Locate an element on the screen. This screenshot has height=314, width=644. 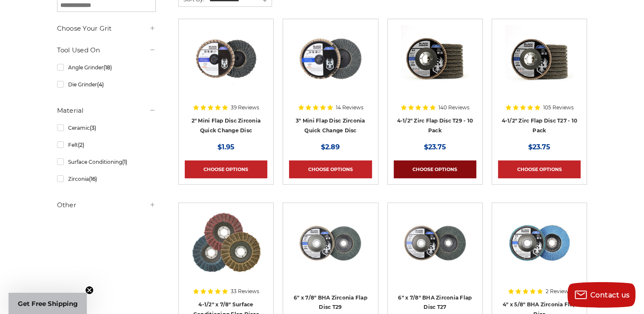
a: Felt is located at coordinates (106, 145).